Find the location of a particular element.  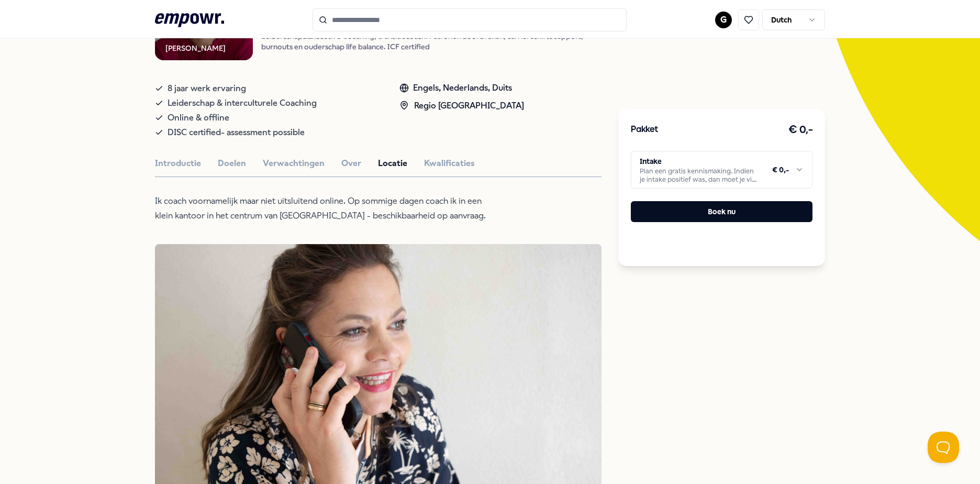

button: Locatie is located at coordinates (393, 163).